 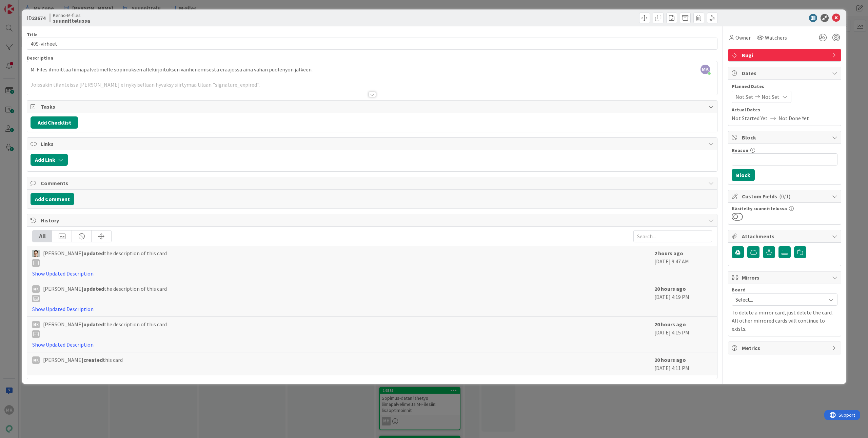 What do you see at coordinates (372, 70) in the screenshot?
I see `p: M-Files ilmoittaa liimapalvelimelle sopimuksen allekirjoituksen vanhenemisesta eräajossa aina väh...` at bounding box center [372, 70].